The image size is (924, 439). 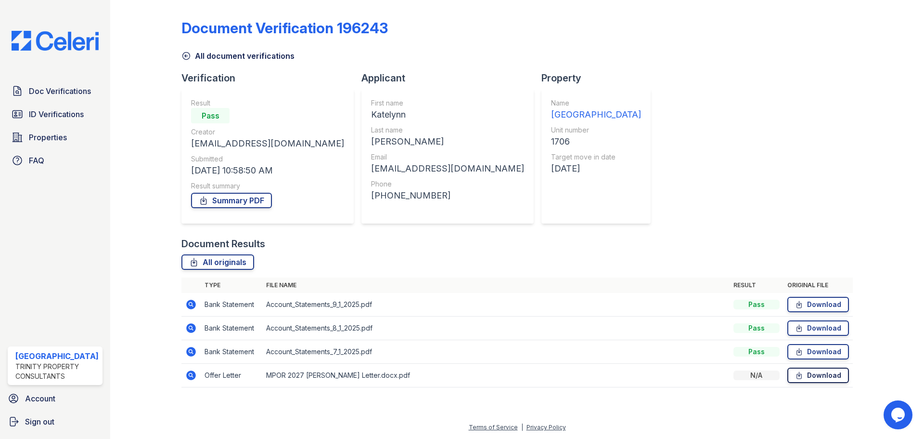 What do you see at coordinates (55, 421) in the screenshot?
I see `button: Sign out` at bounding box center [55, 421].